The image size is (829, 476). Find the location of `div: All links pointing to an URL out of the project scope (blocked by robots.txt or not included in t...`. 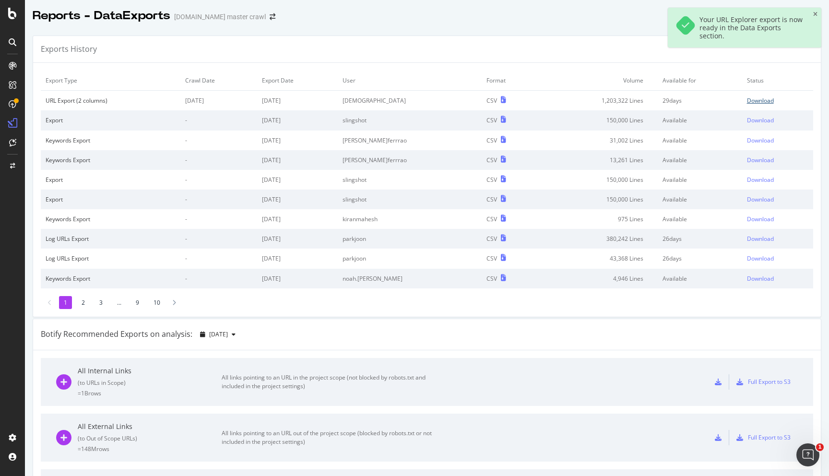

div: All links pointing to an URL out of the project scope (blocked by robots.txt or not included in t... is located at coordinates (330, 438).